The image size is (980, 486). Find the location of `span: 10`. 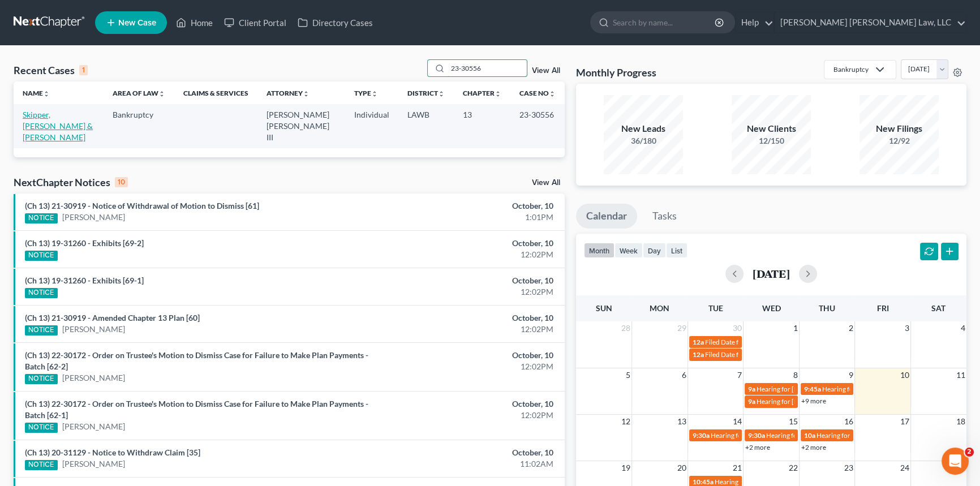

span: 10 is located at coordinates (905, 375).